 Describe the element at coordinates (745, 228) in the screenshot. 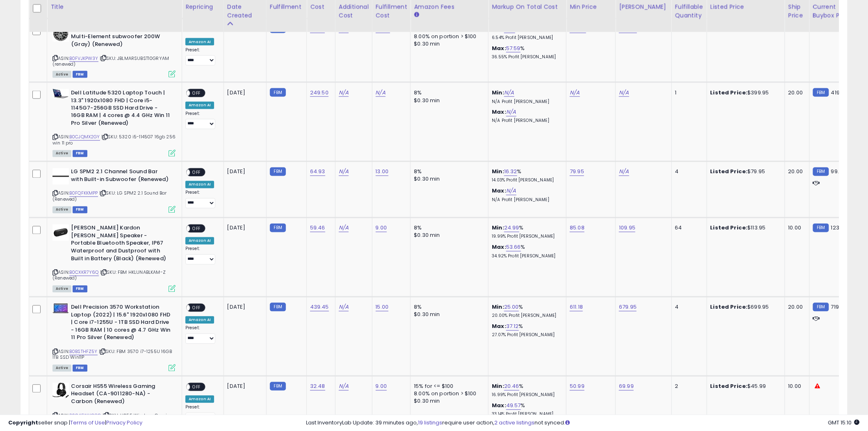

I see `div: $113.95` at that location.